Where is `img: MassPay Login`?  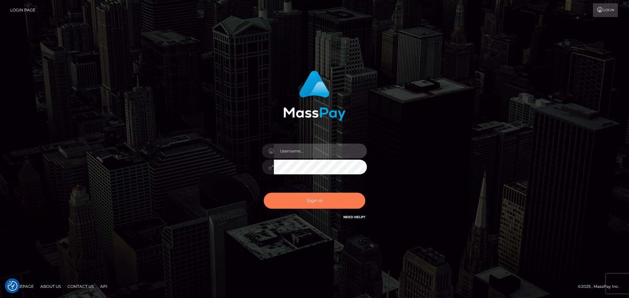
img: MassPay Login is located at coordinates (315, 96).